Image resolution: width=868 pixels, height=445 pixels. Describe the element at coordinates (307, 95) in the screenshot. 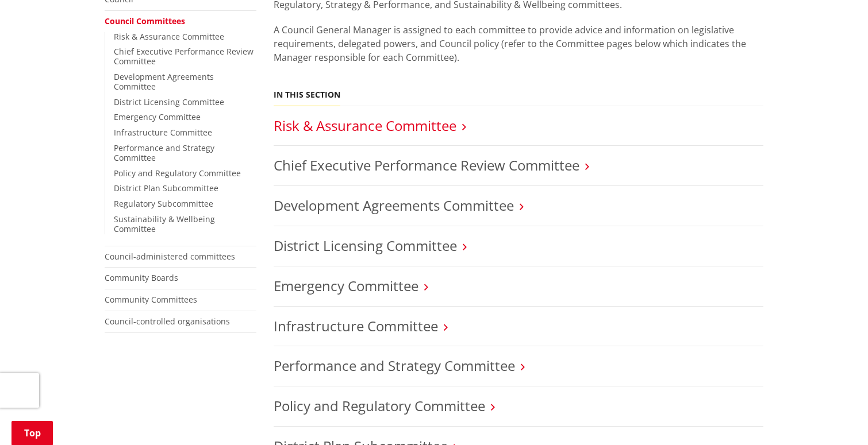

I see `h5: In this section` at that location.